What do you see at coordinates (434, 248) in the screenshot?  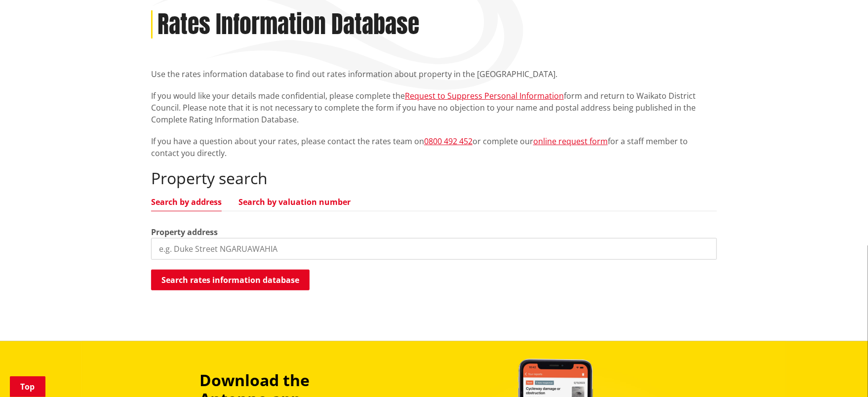 I see `input: e.g. Duke Street NGARUAWAHIA` at bounding box center [434, 248].